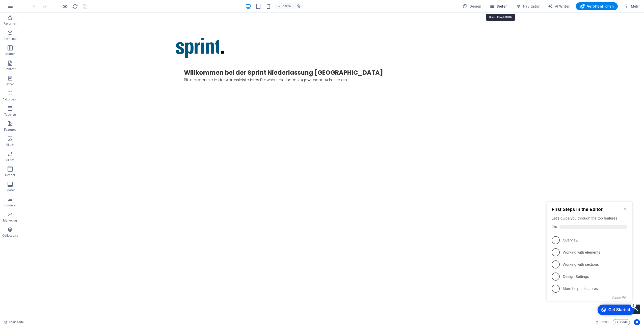 The height and width of the screenshot is (326, 644). I want to click on p: Tabellen, so click(10, 115).